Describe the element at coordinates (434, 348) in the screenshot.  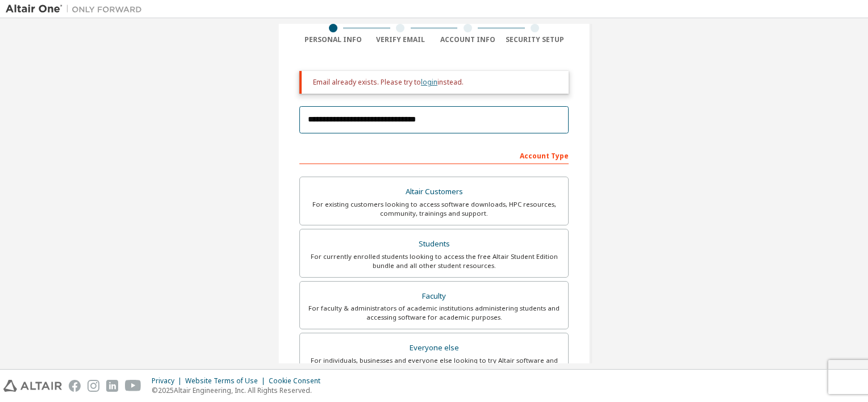
I see `div: Everyone else` at that location.